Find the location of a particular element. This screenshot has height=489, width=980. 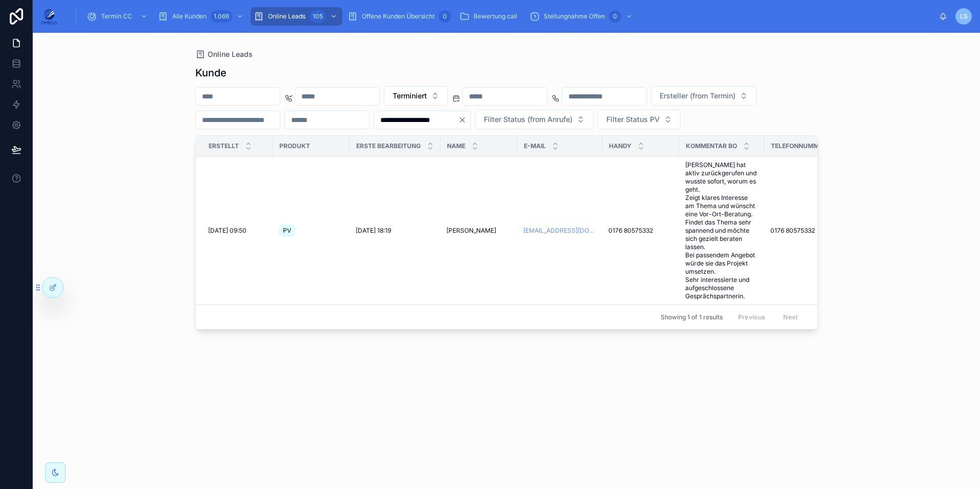

span: Showing 1 of 1 results is located at coordinates (691, 317).